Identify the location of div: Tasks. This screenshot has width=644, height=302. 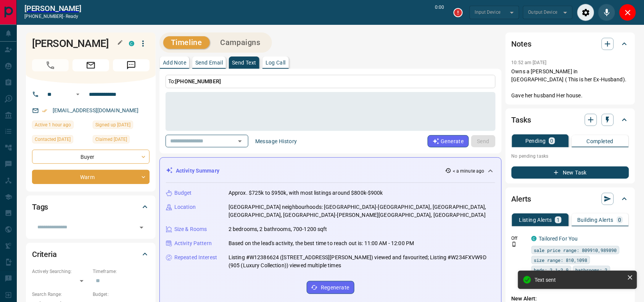
(570, 120).